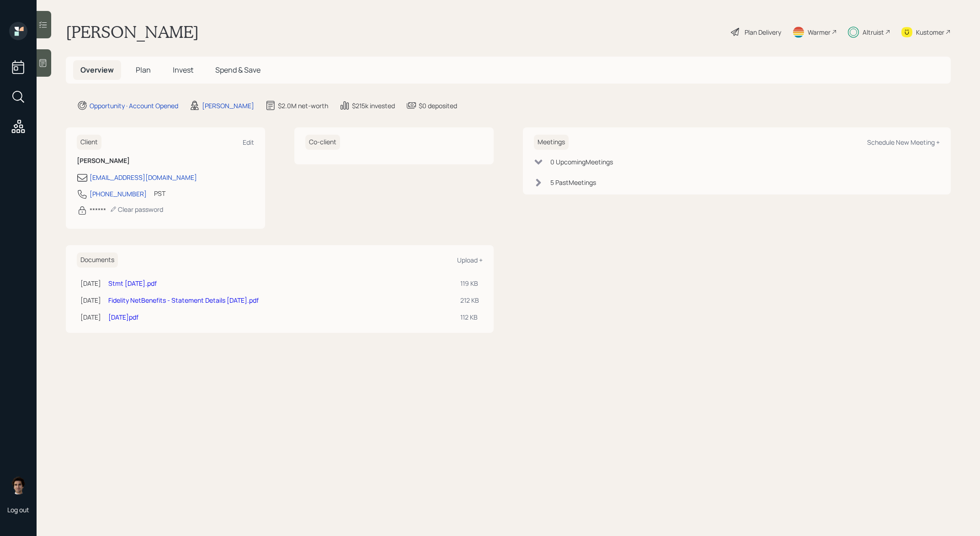  I want to click on div: $0 deposited, so click(438, 105).